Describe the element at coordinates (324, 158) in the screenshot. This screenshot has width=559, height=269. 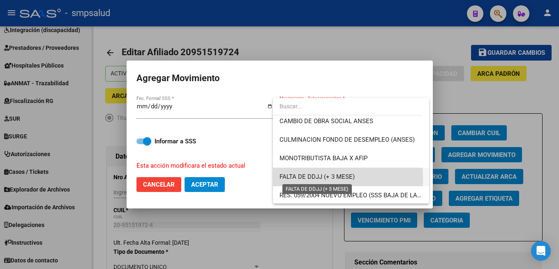
I see `span: MONOTRIBUTISTA BAJA X AFIP` at that location.